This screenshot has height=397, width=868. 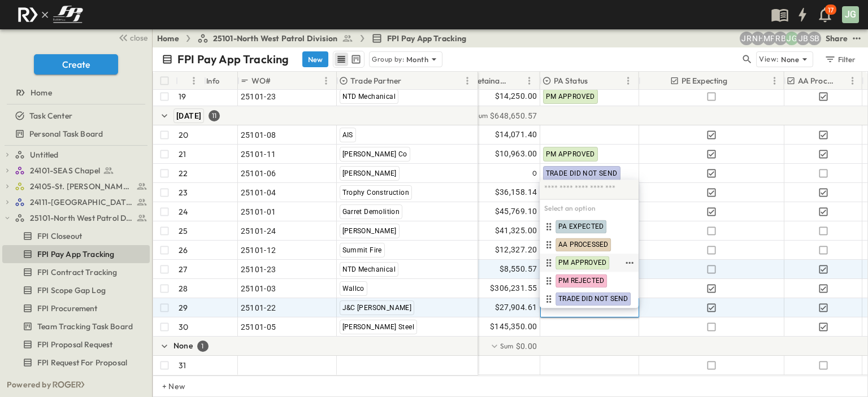 What do you see at coordinates (233, 60) in the screenshot?
I see `p: FPI Pay App Tracking` at bounding box center [233, 60].